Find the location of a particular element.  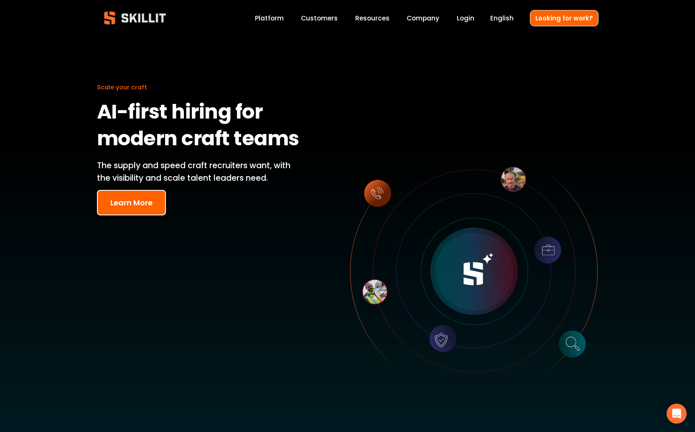

span: Scale your craft is located at coordinates (122, 87).